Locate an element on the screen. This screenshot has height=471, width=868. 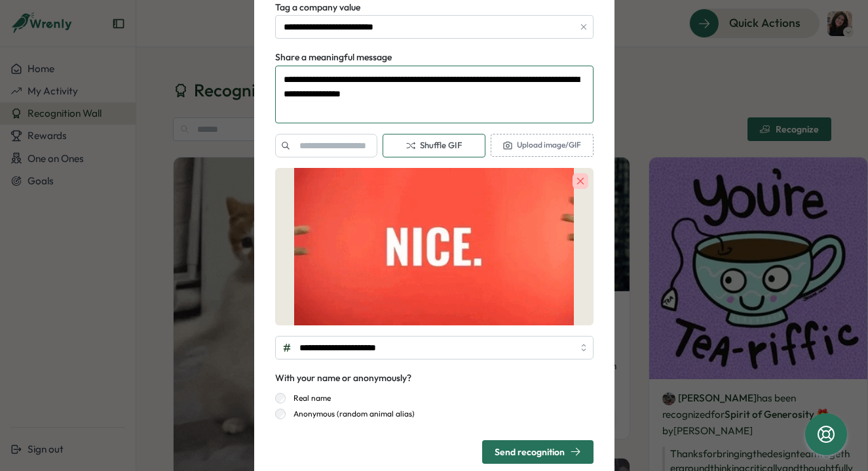
button: Send recognition is located at coordinates (538, 452).